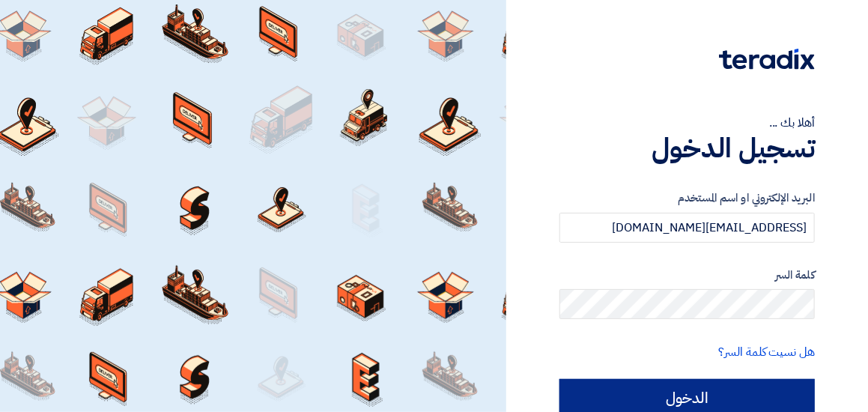  Describe the element at coordinates (687, 198) in the screenshot. I see `label: البريد الإلكتروني او اسم المستخدم` at that location.